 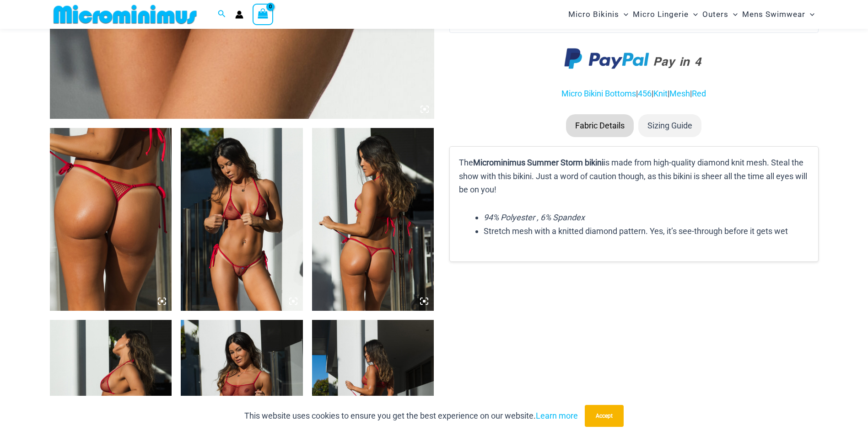 What do you see at coordinates (670, 126) in the screenshot?
I see `li: Sizing Guide` at bounding box center [670, 126].